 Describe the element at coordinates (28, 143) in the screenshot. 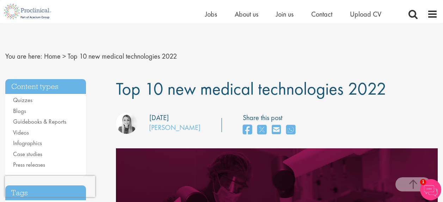

I see `a: Infographics` at that location.